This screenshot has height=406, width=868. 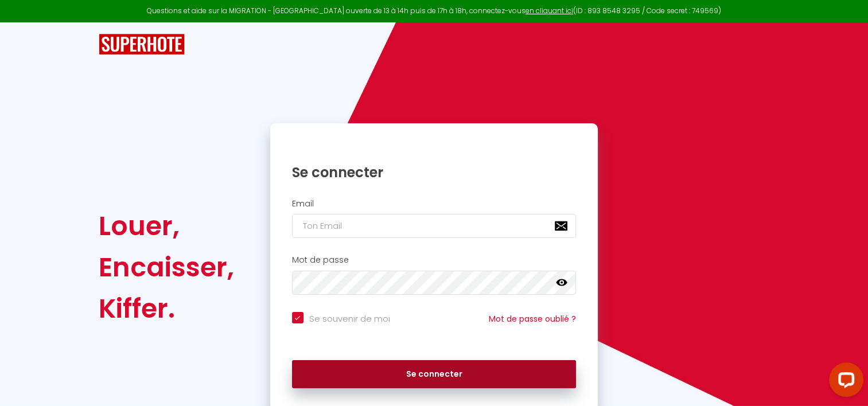 What do you see at coordinates (434, 173) in the screenshot?
I see `h1: Se connecter` at bounding box center [434, 173].